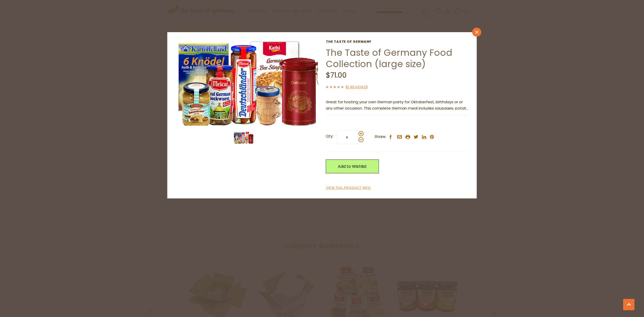 Image resolution: width=644 pixels, height=317 pixels. I want to click on a: The Taste of Germany, so click(397, 42).